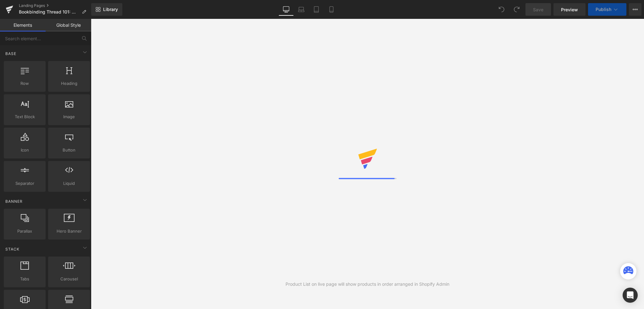 This screenshot has width=644, height=309. What do you see at coordinates (12, 249) in the screenshot?
I see `span: Stack` at bounding box center [12, 249].